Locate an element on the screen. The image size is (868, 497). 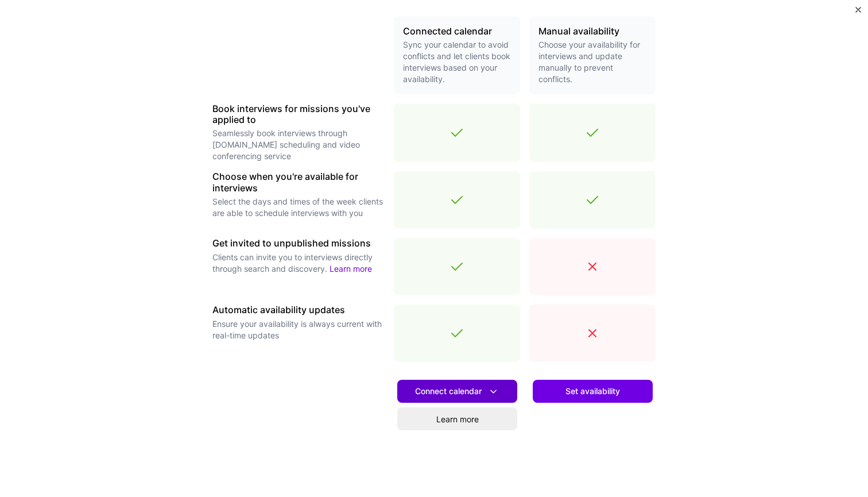
span: Set availability is located at coordinates (592, 391).